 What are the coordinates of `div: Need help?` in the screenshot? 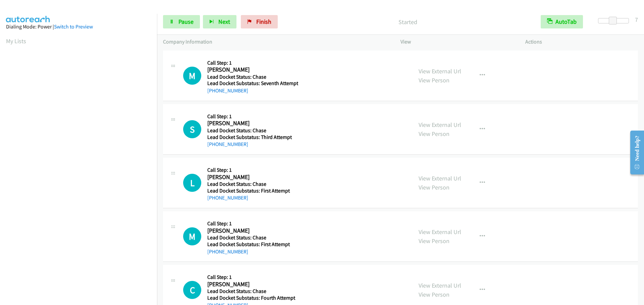 It's located at (12, 23).